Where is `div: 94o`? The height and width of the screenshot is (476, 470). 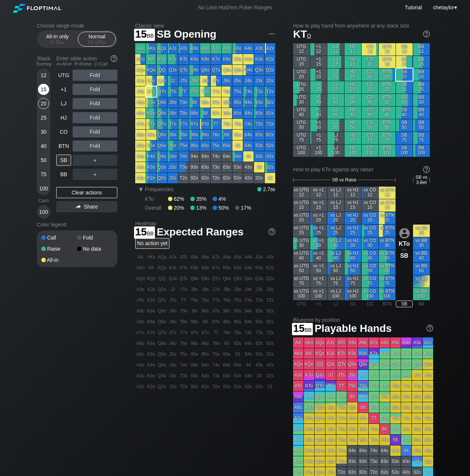
div: 94o is located at coordinates (195, 156).